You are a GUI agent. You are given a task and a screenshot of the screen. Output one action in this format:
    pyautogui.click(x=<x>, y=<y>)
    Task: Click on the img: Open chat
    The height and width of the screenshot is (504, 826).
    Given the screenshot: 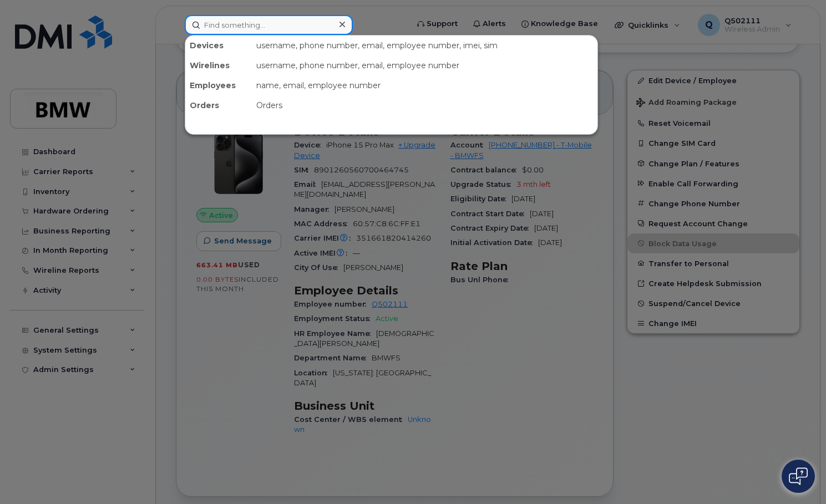 What is the action you would take?
    pyautogui.click(x=798, y=476)
    